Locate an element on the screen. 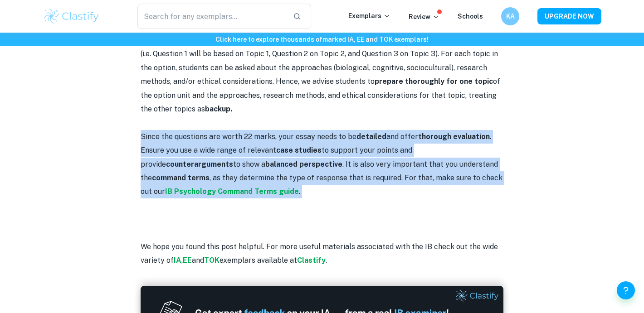  strong: counterarguments is located at coordinates (200, 164).